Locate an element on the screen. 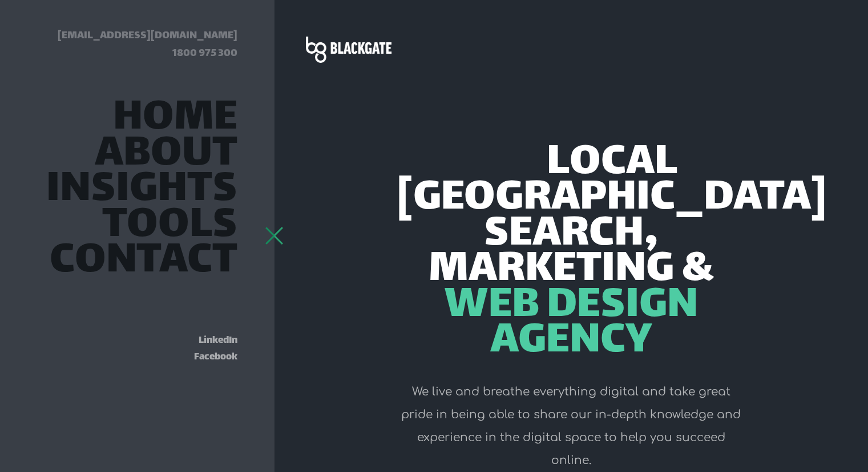  a: 1800 975 300 is located at coordinates (205, 53).